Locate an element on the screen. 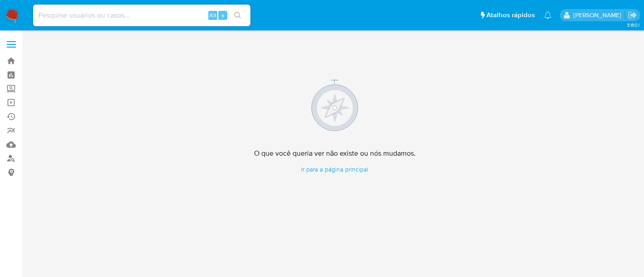 Image resolution: width=644 pixels, height=277 pixels. a: Notificações is located at coordinates (547, 15).